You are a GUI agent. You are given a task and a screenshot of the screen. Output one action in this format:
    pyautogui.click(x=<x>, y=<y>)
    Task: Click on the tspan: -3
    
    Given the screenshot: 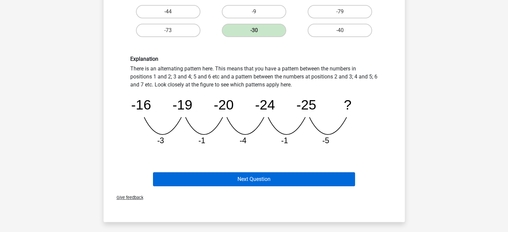 What is the action you would take?
    pyautogui.click(x=160, y=141)
    